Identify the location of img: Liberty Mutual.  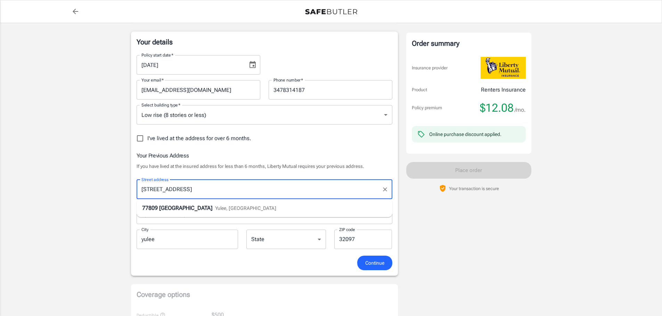
(503, 68).